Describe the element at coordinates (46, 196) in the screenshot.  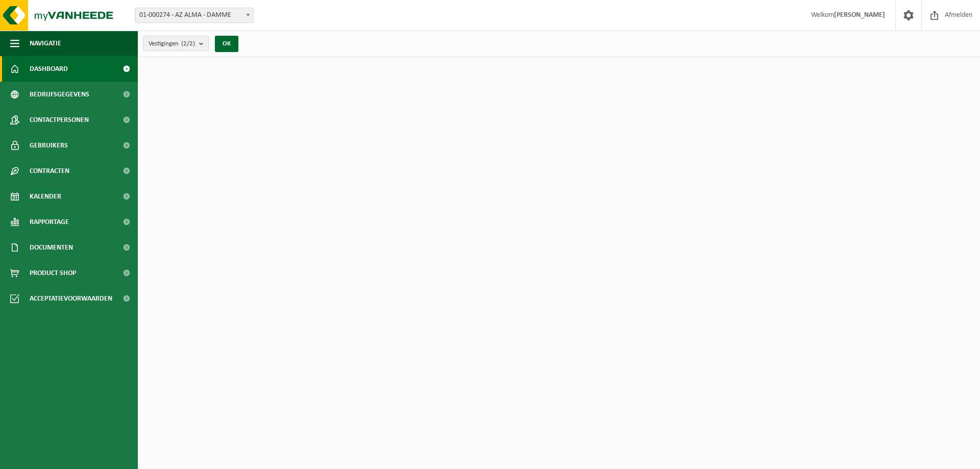
I see `span: Kalender` at that location.